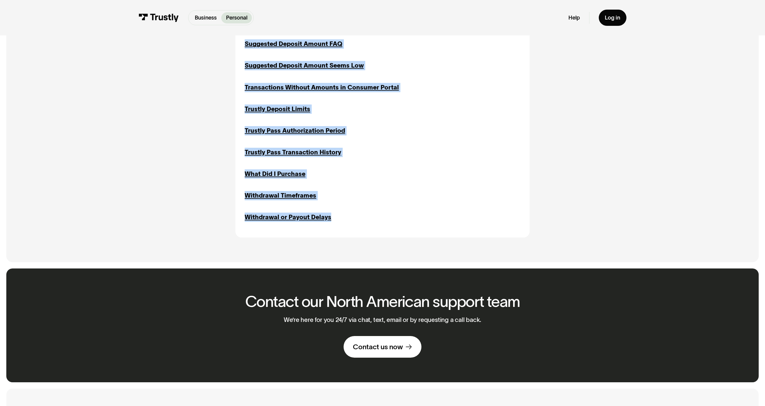 This screenshot has width=765, height=406. What do you see at coordinates (159, 18) in the screenshot?
I see `img: Trustly Logo` at bounding box center [159, 18].